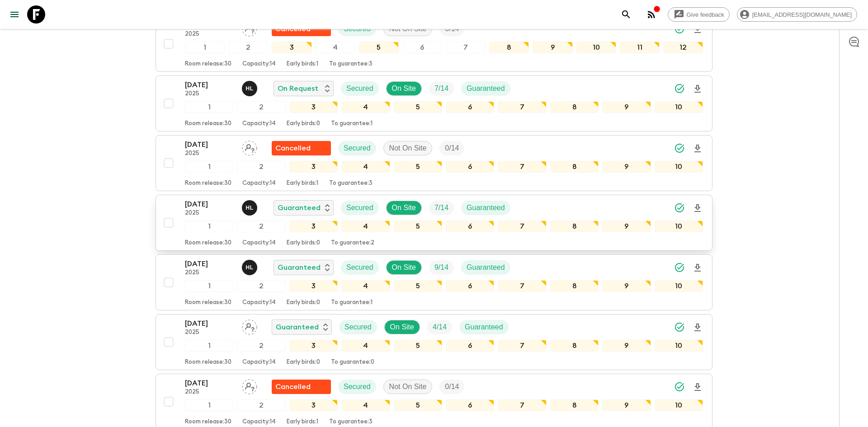  Describe the element at coordinates (209, 406) in the screenshot. I see `div: 1` at that location.